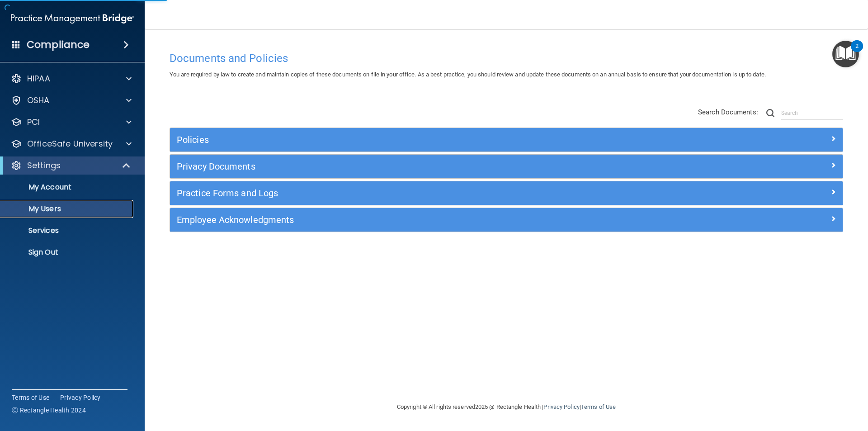 This screenshot has height=431, width=868. Describe the element at coordinates (422, 193) in the screenshot. I see `h5: Practice Forms and Logs` at that location.